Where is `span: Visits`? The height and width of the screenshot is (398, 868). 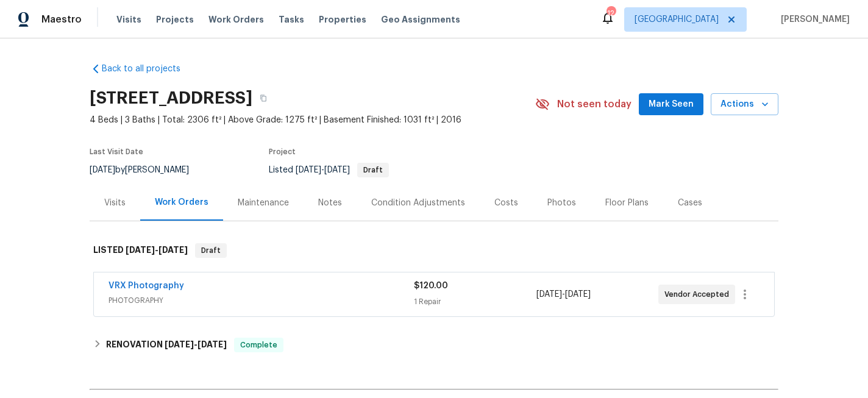 span: Visits is located at coordinates (128, 19).